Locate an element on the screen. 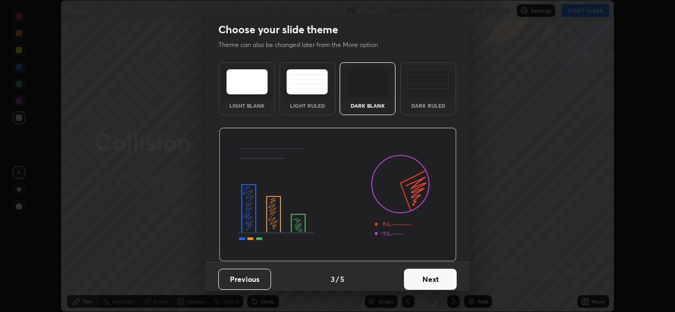 This screenshot has width=675, height=312. h4: 5 is located at coordinates (342, 279).